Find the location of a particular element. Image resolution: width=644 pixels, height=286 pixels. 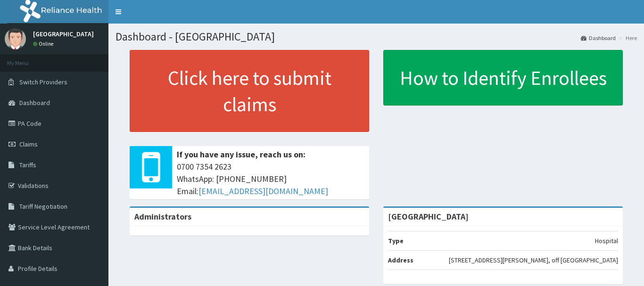

img: User Image is located at coordinates (15, 38).